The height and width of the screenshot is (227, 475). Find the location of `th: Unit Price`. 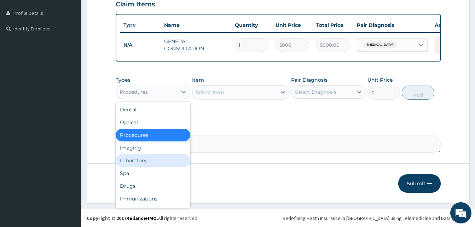

th: Unit Price is located at coordinates (292, 25).